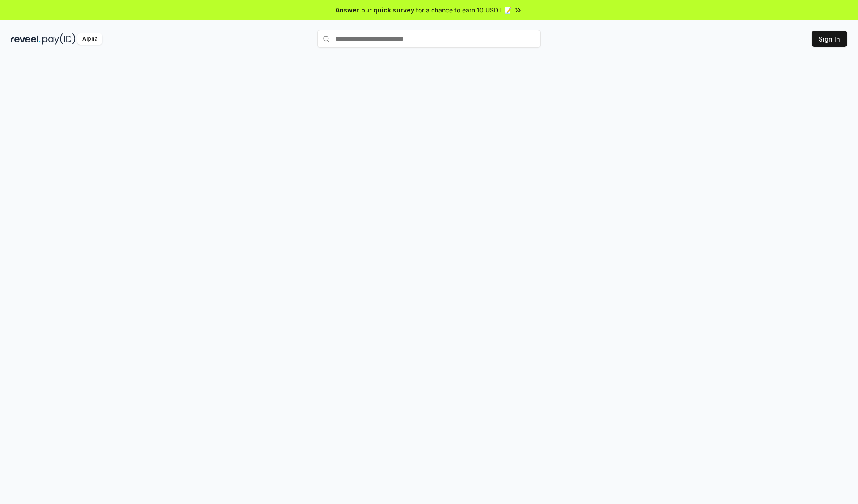 The height and width of the screenshot is (504, 858). Describe the element at coordinates (829, 39) in the screenshot. I see `button: Sign In` at that location.